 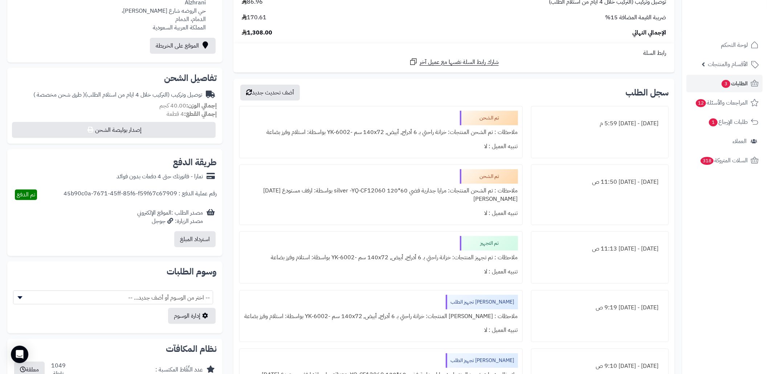 What do you see at coordinates (381, 258) in the screenshot?
I see `div: ملاحظات : تم تجهيز المنتجات: خزانة راحتي بـ 6 أدراج, أبيض, ‎140x72 سم‏ -YK-6002 بواسطة: استلام وف...` at bounding box center [381, 258].